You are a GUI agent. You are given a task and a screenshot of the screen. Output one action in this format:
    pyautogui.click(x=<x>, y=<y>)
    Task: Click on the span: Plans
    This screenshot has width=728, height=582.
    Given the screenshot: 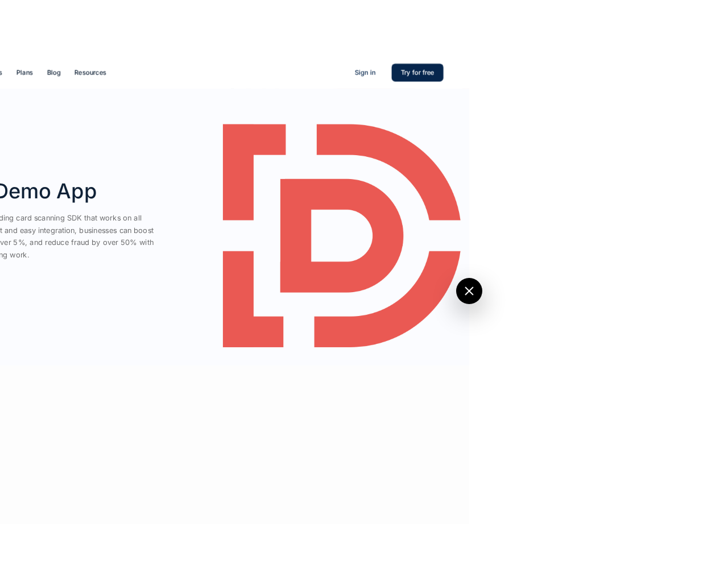 What is the action you would take?
    pyautogui.click(x=25, y=72)
    